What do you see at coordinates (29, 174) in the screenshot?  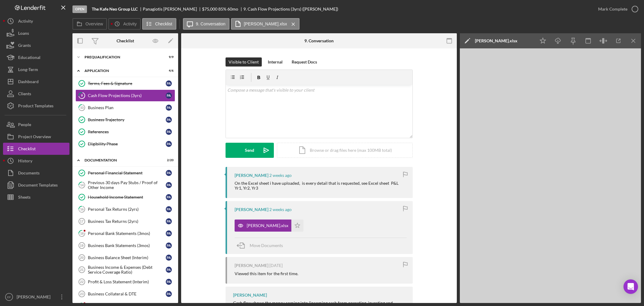 I see `div: Documents` at bounding box center [29, 174].